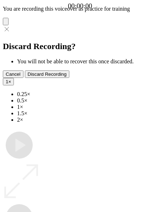 This screenshot has height=212, width=160. Describe the element at coordinates (87, 114) in the screenshot. I see `li: 1.5×` at that location.